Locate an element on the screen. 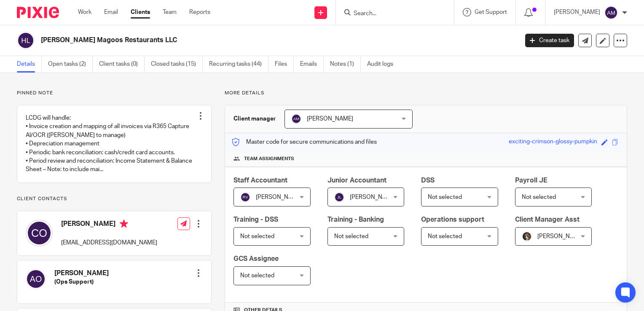  i: Primary is located at coordinates (124, 224).